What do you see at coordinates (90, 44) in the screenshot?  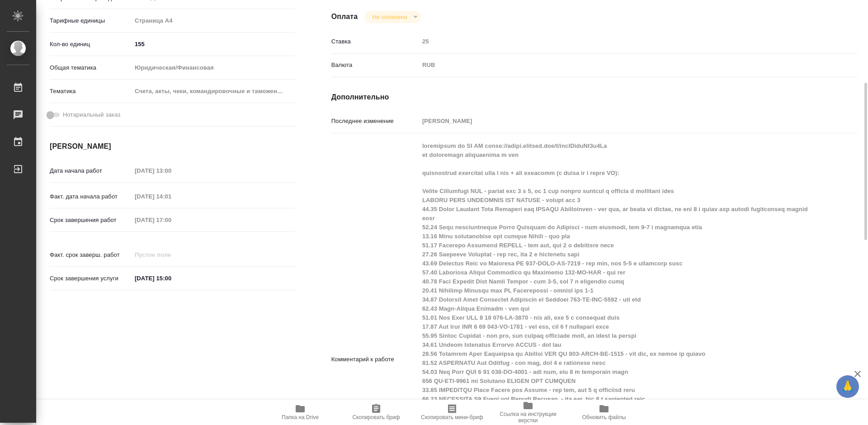 I see `p: Кол-во единиц` at bounding box center [90, 44].